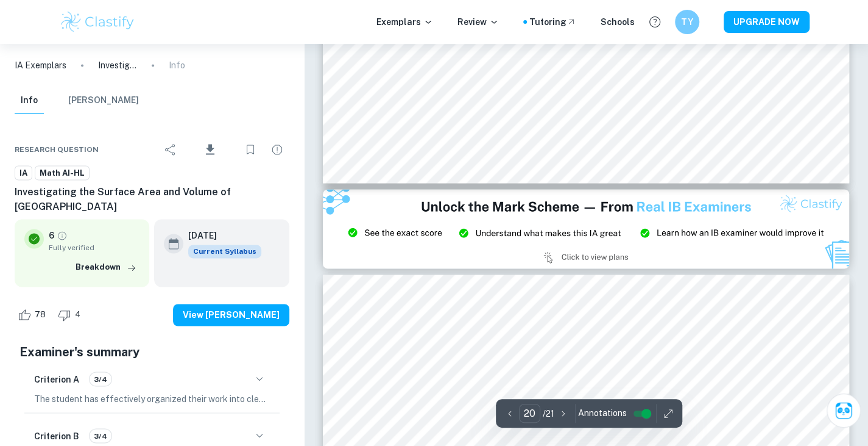 The height and width of the screenshot is (446, 868). I want to click on p: 6, so click(51, 235).